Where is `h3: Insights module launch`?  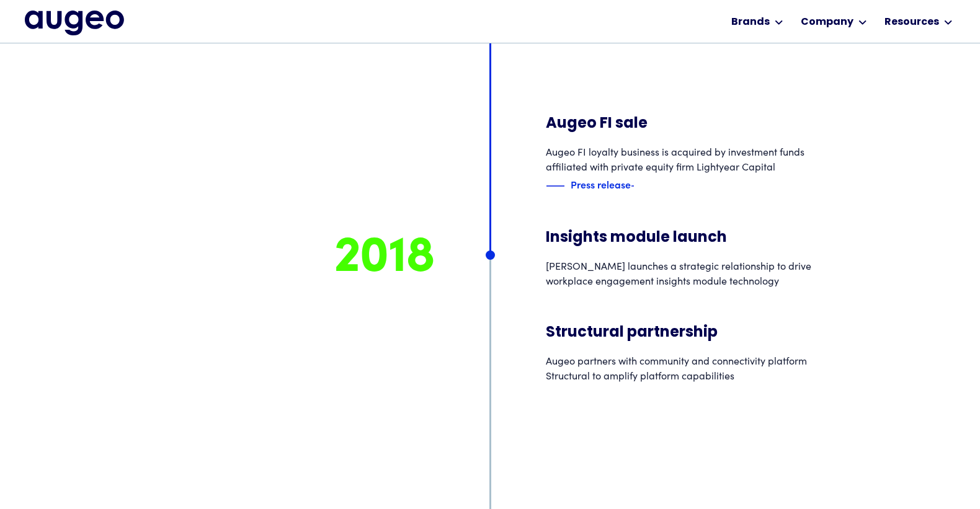 h3: Insights module launch is located at coordinates (691, 238).